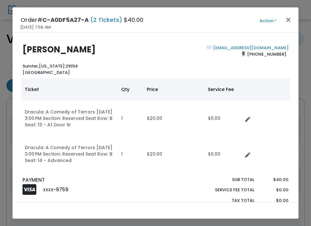 This screenshot has width=311, height=226. I want to click on p: PAYMENT, so click(87, 180).